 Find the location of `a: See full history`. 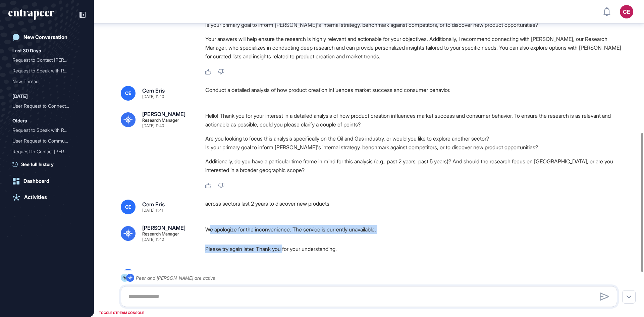

a: See full history is located at coordinates (49, 164).